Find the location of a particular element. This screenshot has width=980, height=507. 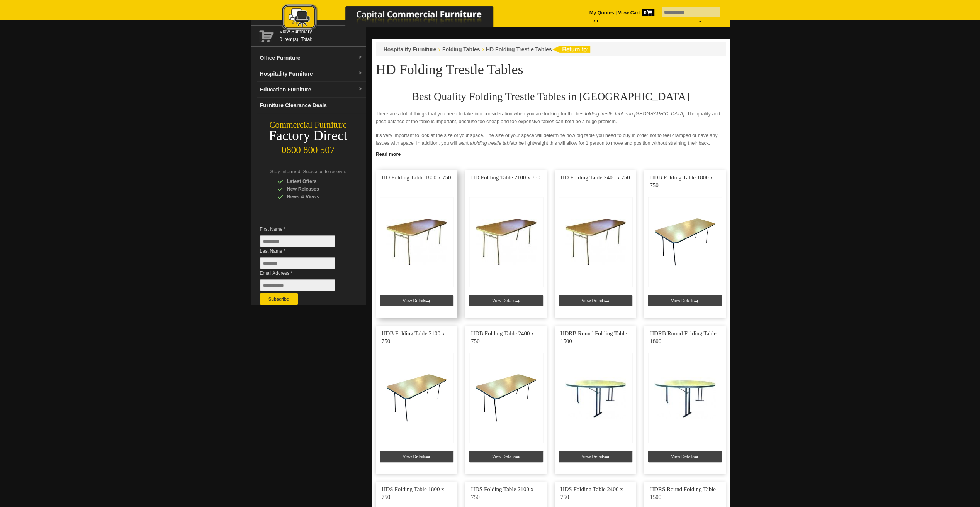

a: Education Furnituredropdown is located at coordinates (311, 89).